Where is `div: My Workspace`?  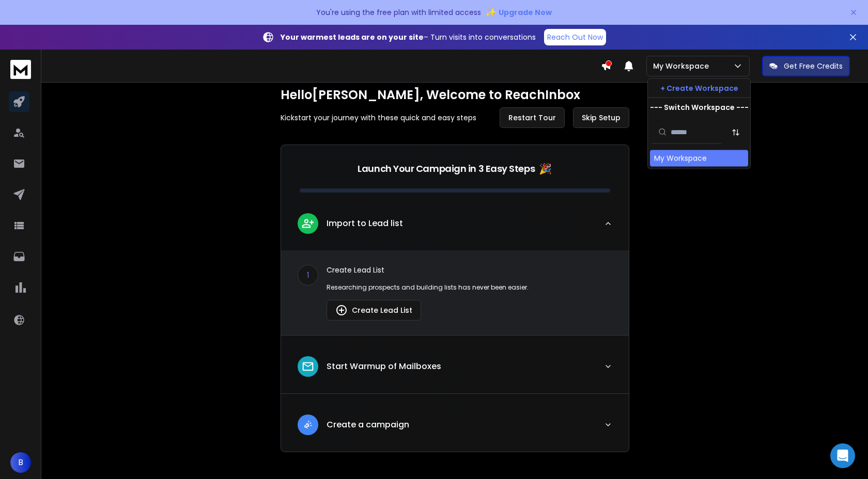
div: My Workspace is located at coordinates (680, 158).